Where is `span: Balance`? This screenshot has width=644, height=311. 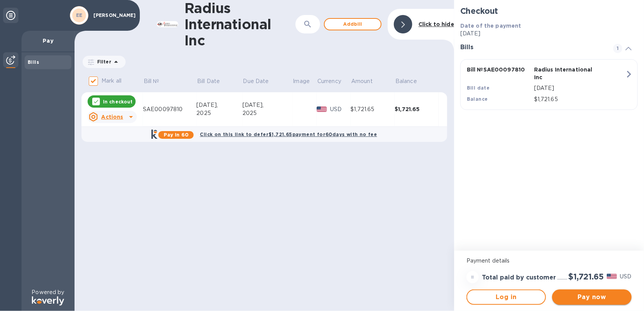 span: Balance is located at coordinates (411, 81).